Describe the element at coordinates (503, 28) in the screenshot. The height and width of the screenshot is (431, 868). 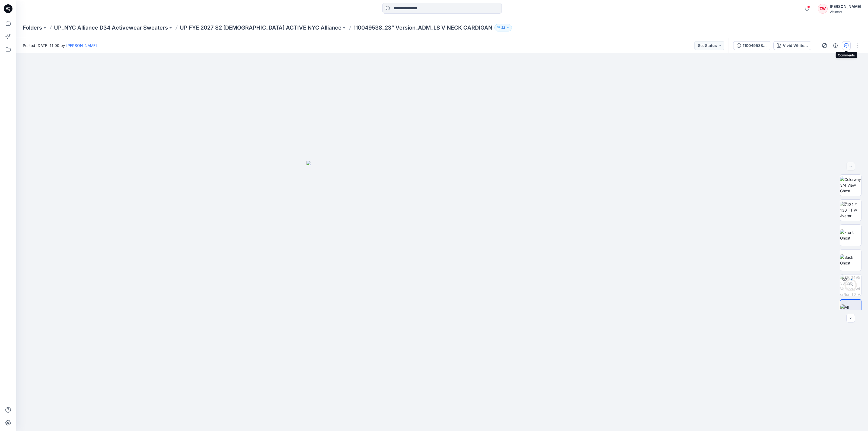
I see `p: 22` at that location.